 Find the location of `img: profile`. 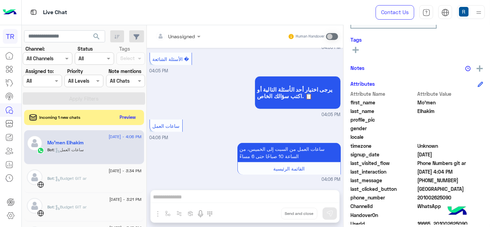

img: profile is located at coordinates (479, 12).